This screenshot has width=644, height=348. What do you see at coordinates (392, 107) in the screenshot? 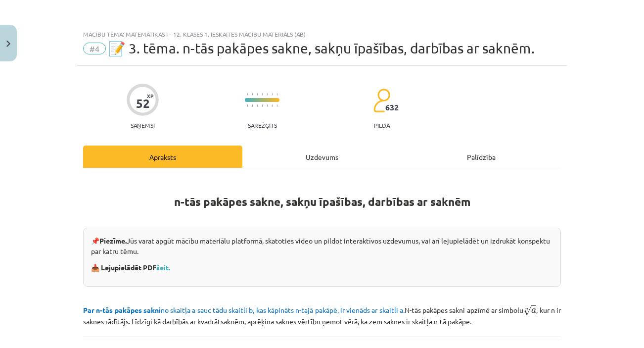
I see `span: 632` at bounding box center [392, 107].